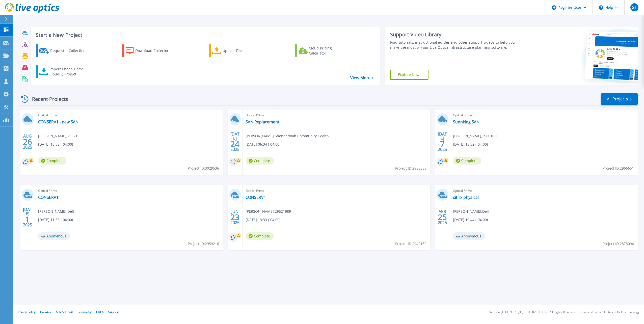 This screenshot has height=324, width=644. Describe the element at coordinates (205, 35) in the screenshot. I see `h3: Start a New Project` at that location.